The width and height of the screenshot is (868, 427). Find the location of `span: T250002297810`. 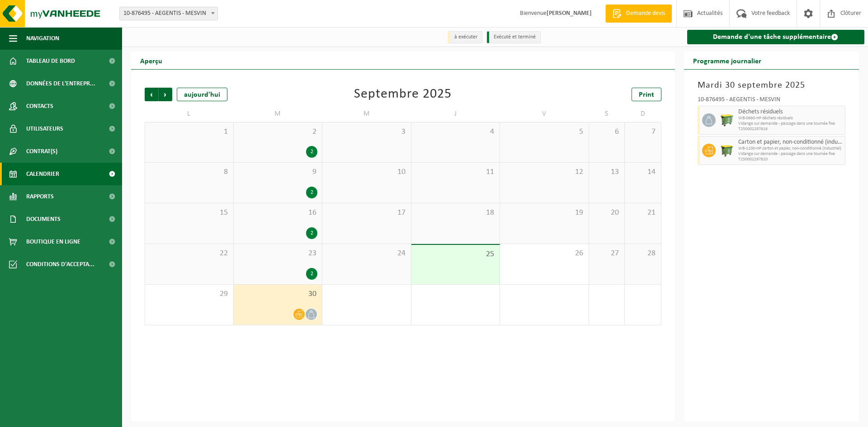

span: T250002297810 is located at coordinates (790, 159).